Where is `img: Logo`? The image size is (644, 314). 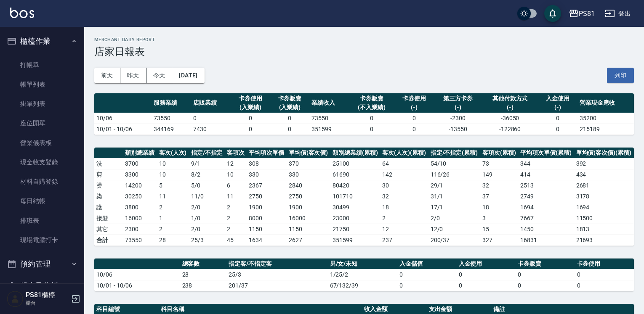
img: Logo is located at coordinates (22, 13).